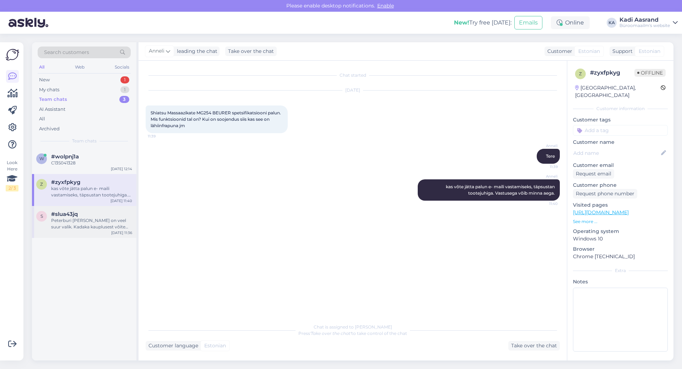 The width and height of the screenshot is (682, 369). Describe the element at coordinates (65, 157) in the screenshot. I see `span: #wolpnj1a` at that location.